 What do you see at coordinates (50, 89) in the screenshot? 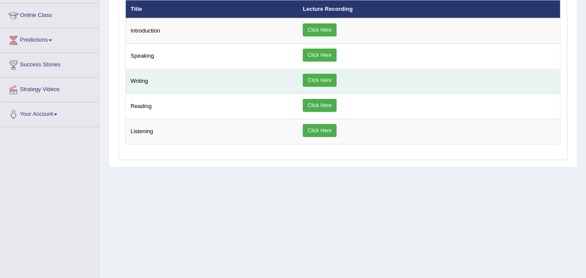
I see `a: Strategy Videos` at bounding box center [50, 89].